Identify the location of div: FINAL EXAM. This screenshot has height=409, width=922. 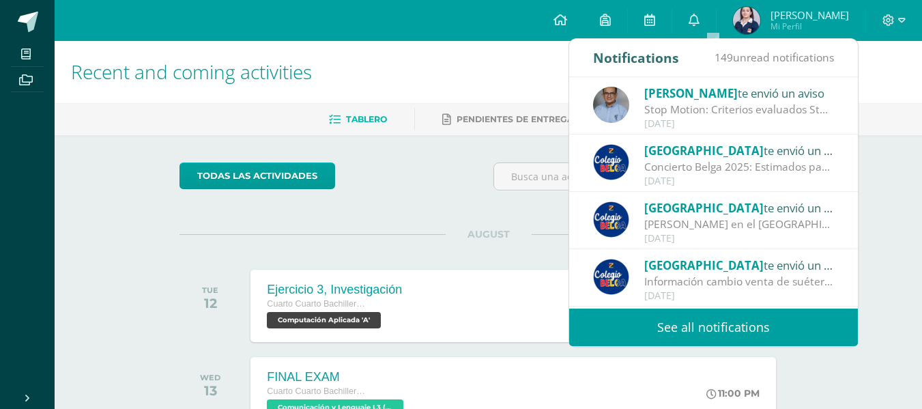
(336, 377).